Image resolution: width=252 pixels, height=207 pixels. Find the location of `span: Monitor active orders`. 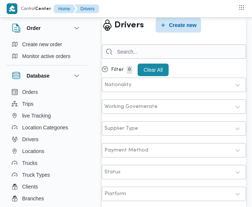

span: Monitor active orders is located at coordinates (46, 56).